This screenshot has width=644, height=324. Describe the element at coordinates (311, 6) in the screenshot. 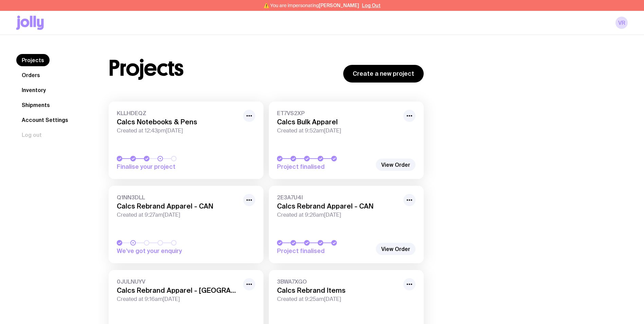

I see `span: ⚠️ You are impersonating` at that location.